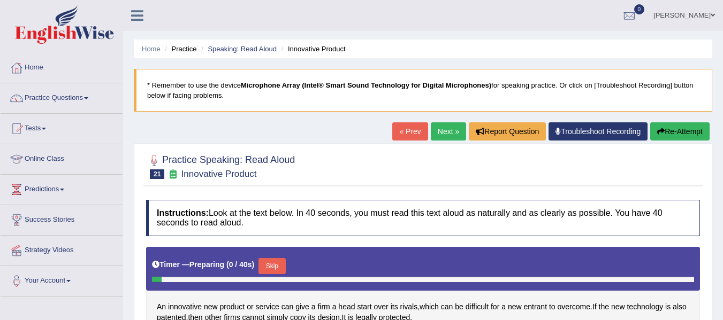  I want to click on a: Success Stories, so click(62, 219).